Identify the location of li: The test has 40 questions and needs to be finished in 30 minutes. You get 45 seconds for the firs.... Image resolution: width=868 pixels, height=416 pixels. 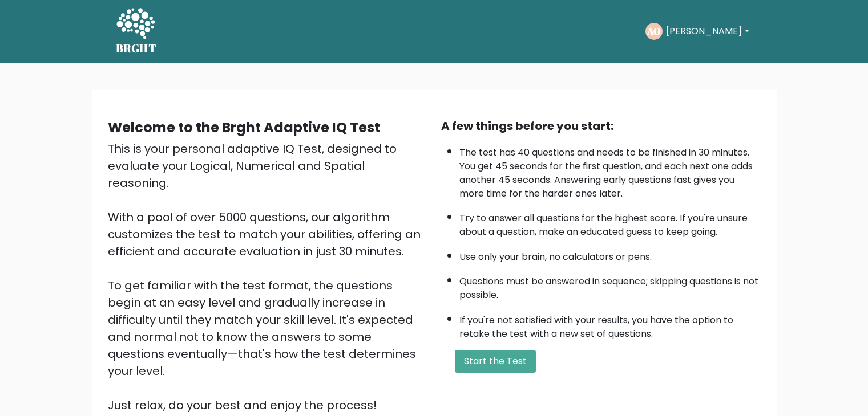
(610, 171).